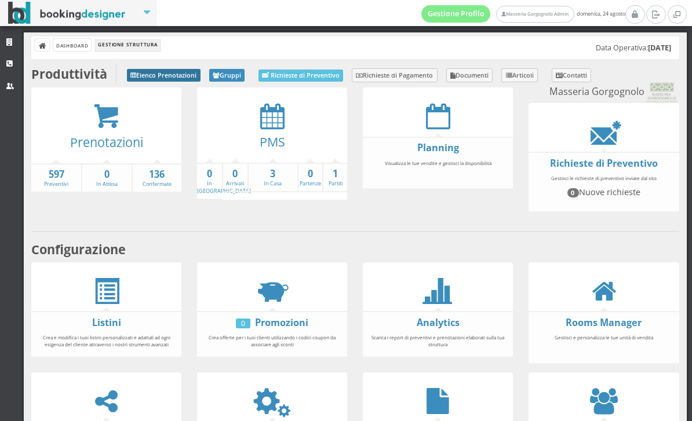 The height and width of the screenshot is (421, 692). What do you see at coordinates (523, 14) in the screenshot?
I see `span: domenica, 24 agosto` at bounding box center [523, 14].